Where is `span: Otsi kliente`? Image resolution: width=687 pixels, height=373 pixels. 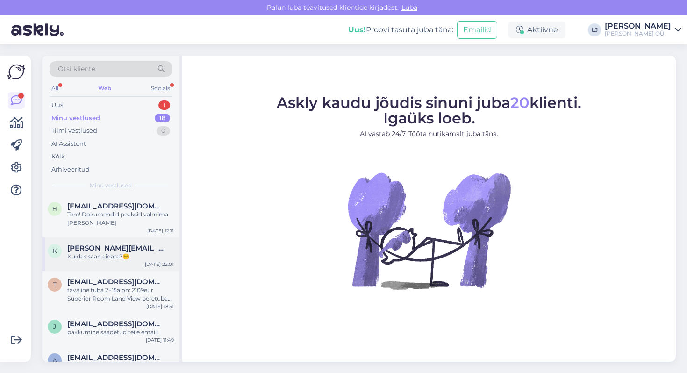
span: Otsi kliente is located at coordinates (77, 69).